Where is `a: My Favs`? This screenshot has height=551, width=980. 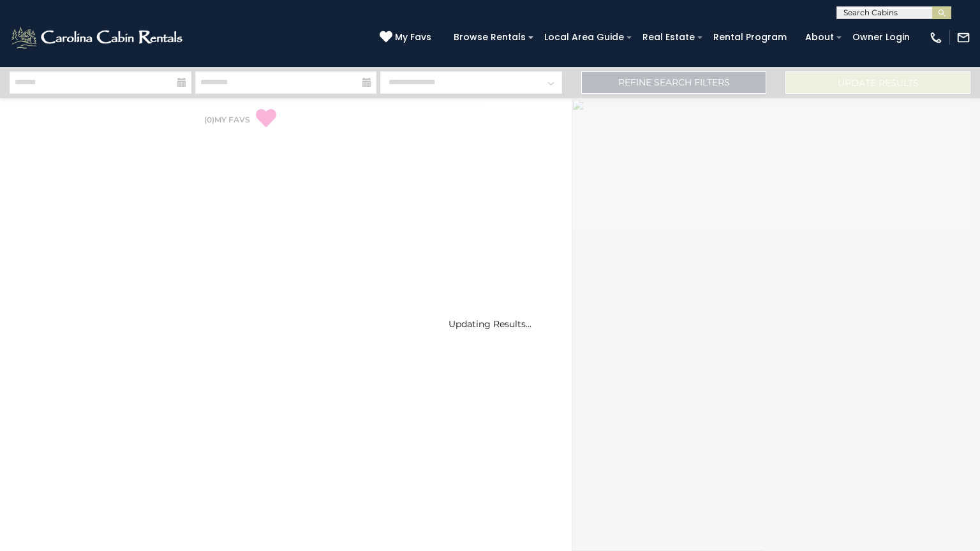 a: My Favs is located at coordinates (407, 38).